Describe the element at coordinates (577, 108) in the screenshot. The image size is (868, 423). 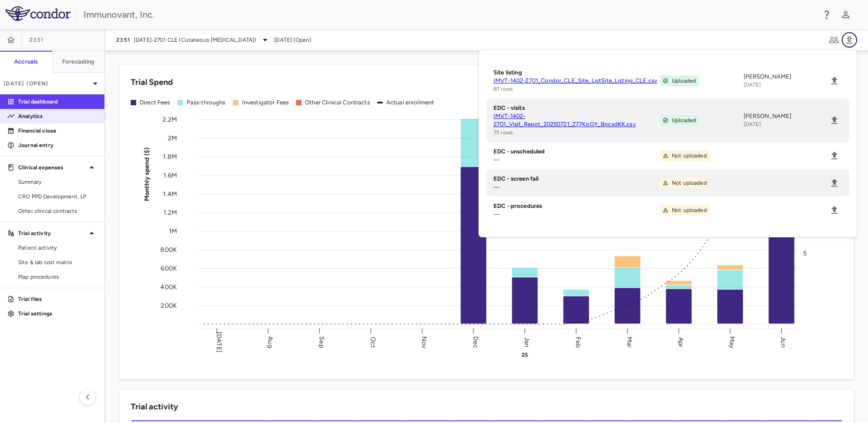
I see `h6: EDC - visits` at that location.